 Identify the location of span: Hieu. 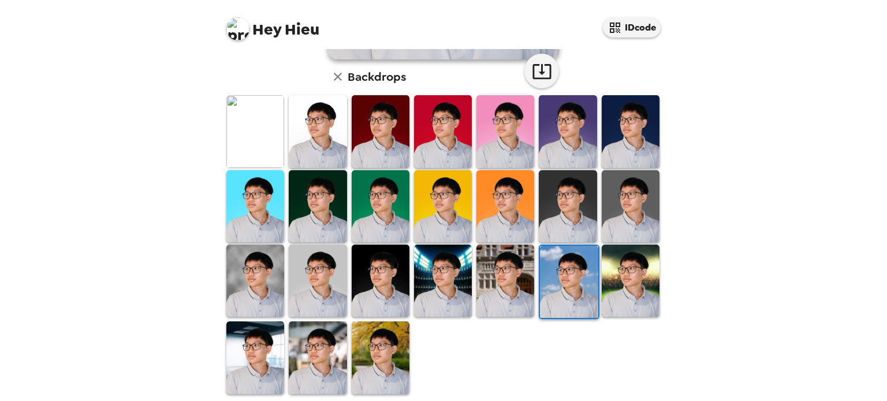
(273, 24).